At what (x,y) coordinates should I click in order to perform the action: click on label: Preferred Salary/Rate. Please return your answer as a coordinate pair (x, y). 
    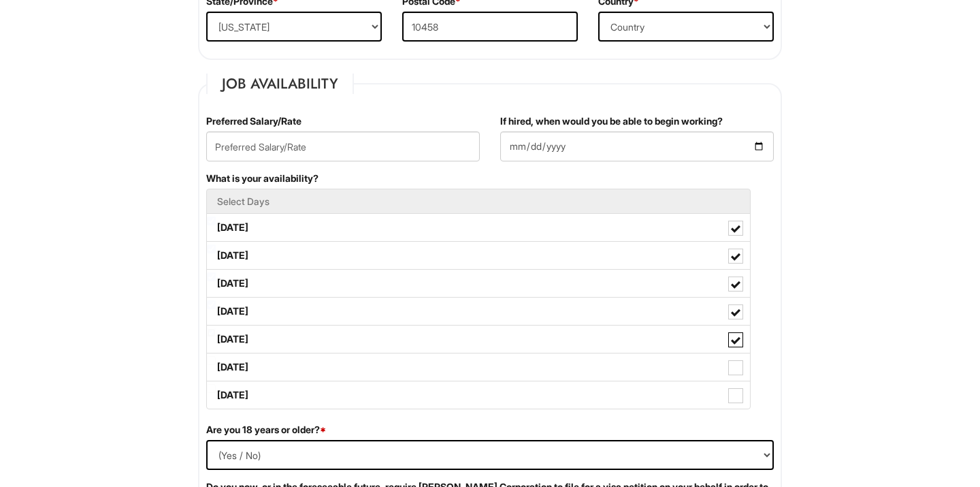
    Looking at the image, I should click on (254, 121).